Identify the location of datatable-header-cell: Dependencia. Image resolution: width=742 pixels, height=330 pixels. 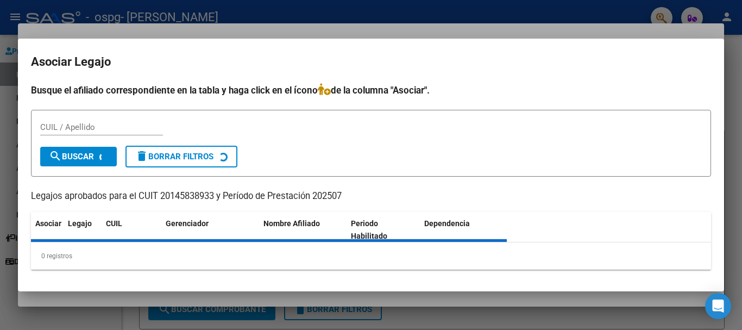
(464, 230).